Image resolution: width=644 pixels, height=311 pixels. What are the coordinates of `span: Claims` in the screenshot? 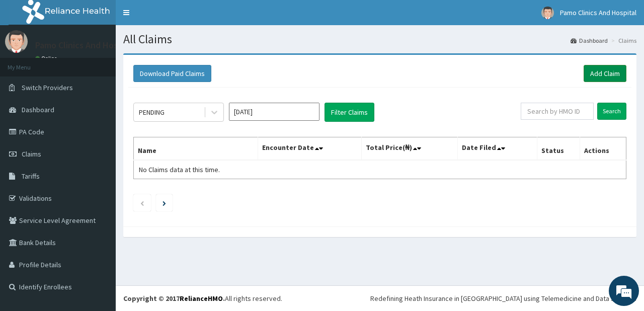 It's located at (31, 154).